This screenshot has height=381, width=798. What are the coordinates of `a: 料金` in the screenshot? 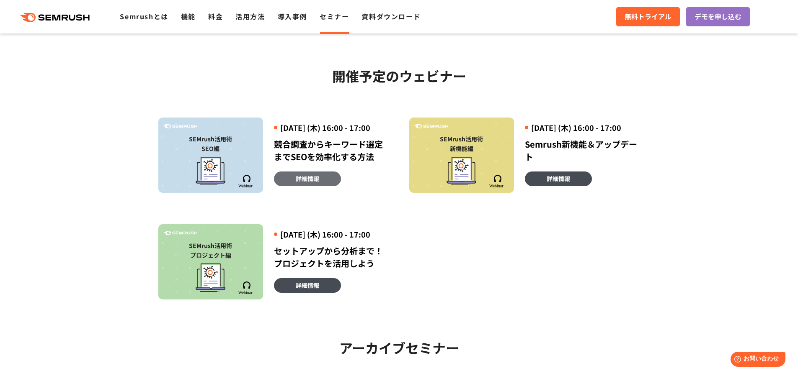 It's located at (215, 16).